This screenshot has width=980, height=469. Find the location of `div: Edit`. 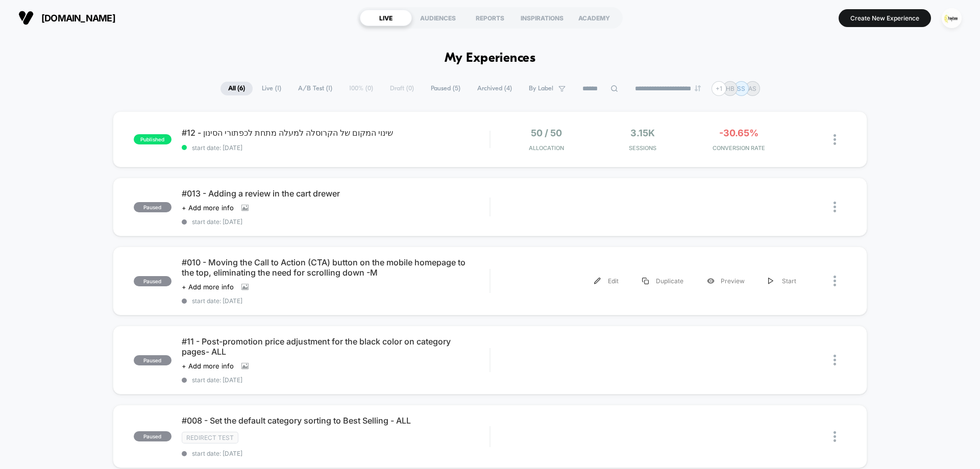

div: Edit is located at coordinates (606, 281).